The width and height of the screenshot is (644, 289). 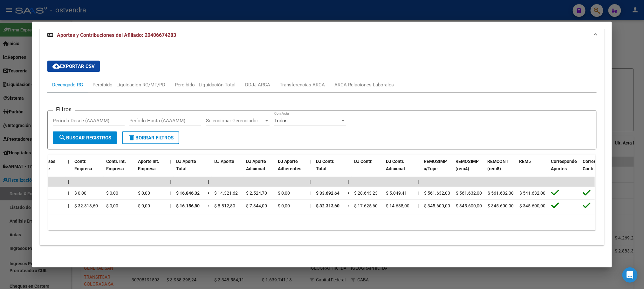 I want to click on span: $ 16.846,32, so click(x=188, y=193).